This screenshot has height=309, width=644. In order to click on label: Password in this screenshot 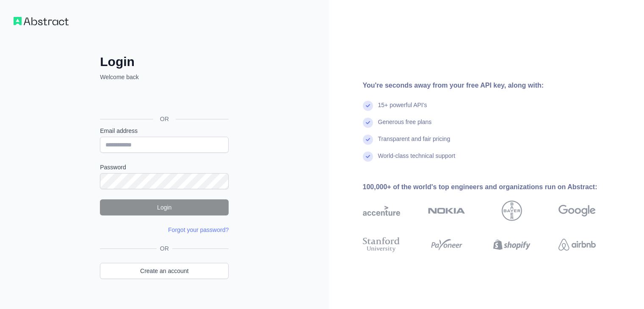, I will do `click(164, 167)`.